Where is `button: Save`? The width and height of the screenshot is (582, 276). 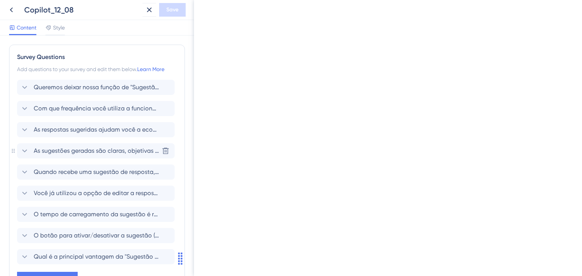 button: Save is located at coordinates (172, 10).